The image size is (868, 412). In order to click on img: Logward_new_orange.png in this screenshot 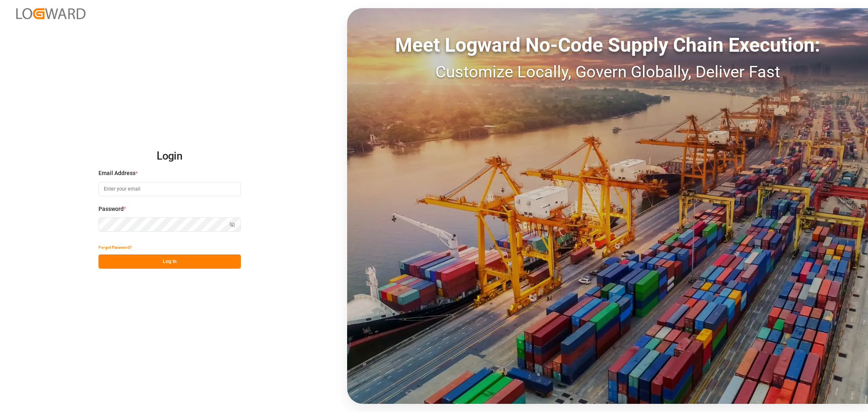, I will do `click(51, 14)`.